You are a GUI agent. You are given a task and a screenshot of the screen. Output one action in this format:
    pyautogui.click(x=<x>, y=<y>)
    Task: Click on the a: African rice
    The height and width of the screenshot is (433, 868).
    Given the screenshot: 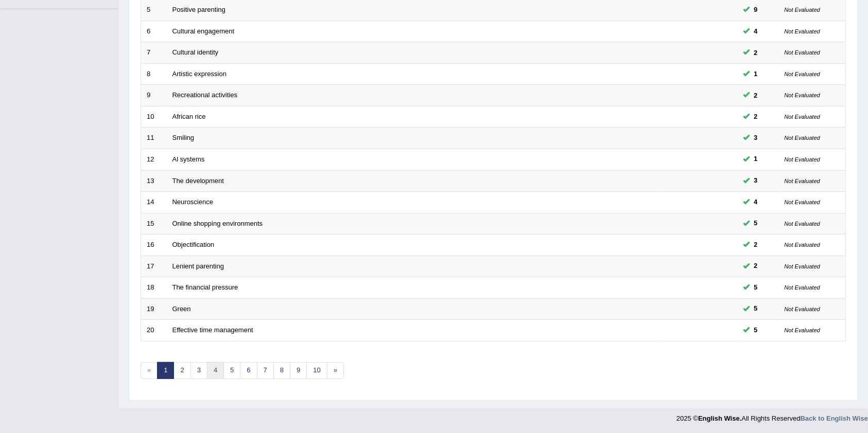 What is the action you would take?
    pyautogui.click(x=189, y=116)
    